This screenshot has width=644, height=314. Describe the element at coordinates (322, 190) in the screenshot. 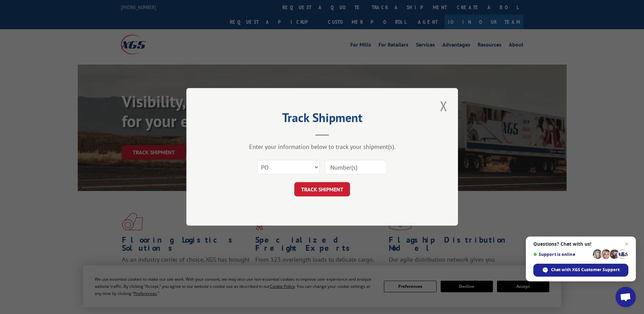

I see `button: TRACK SHIPMENT` at that location.